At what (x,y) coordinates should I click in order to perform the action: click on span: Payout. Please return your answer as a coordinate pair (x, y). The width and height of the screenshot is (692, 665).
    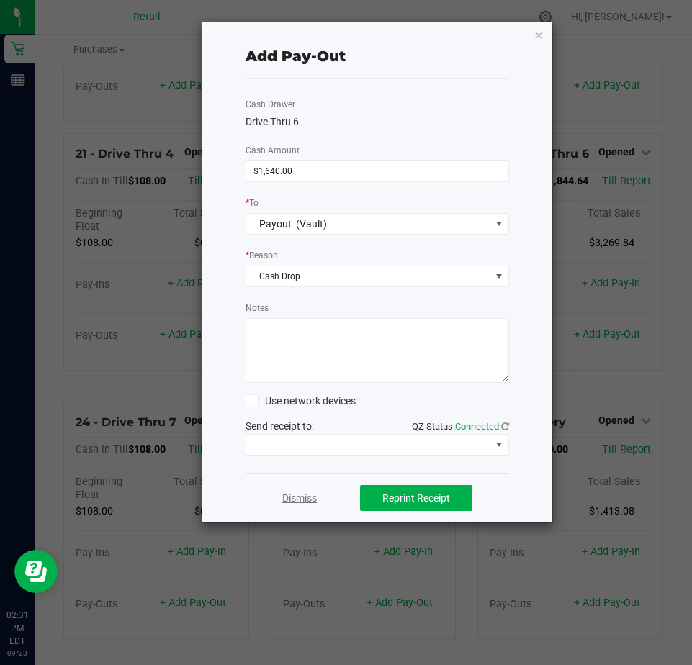
    Looking at the image, I should click on (275, 224).